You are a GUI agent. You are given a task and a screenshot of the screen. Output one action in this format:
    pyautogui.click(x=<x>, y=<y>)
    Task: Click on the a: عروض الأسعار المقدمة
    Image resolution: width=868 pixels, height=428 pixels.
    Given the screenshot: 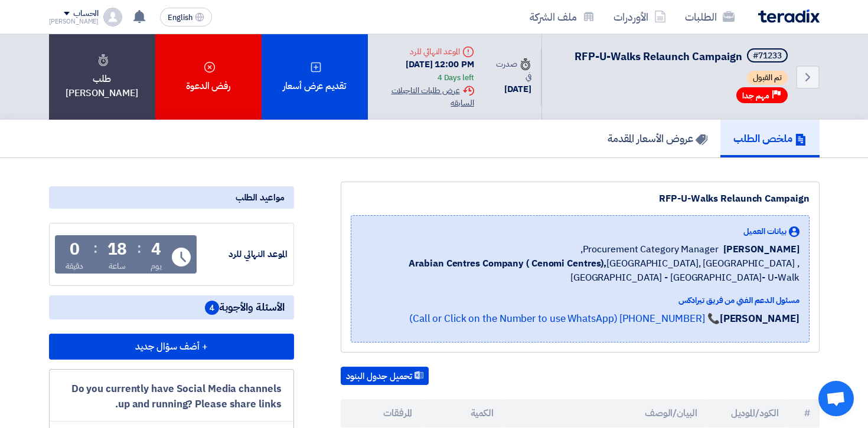 What is the action you would take?
    pyautogui.click(x=657, y=138)
    